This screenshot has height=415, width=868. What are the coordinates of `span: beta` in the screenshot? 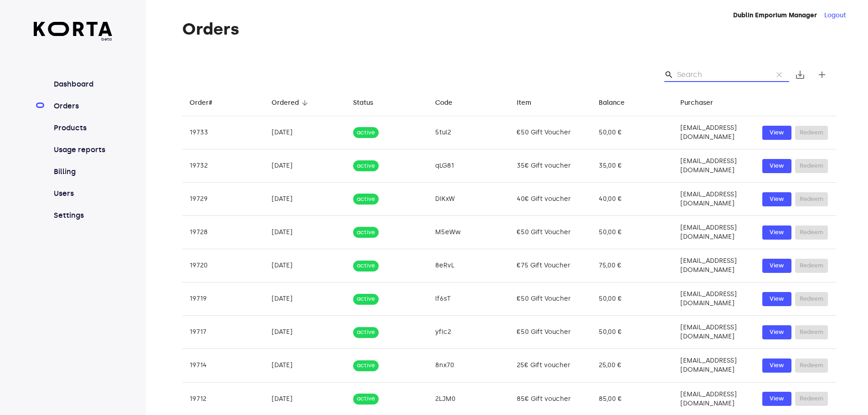 It's located at (73, 39).